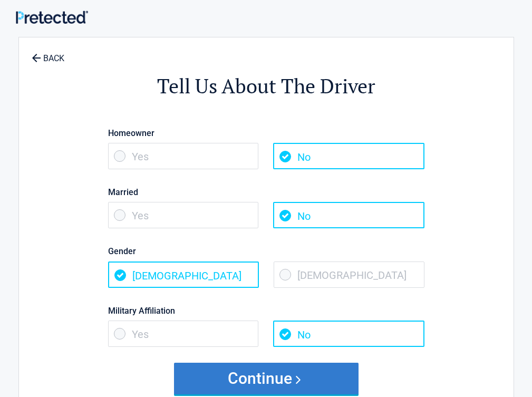 The width and height of the screenshot is (532, 397). I want to click on label: Homeowner, so click(266, 133).